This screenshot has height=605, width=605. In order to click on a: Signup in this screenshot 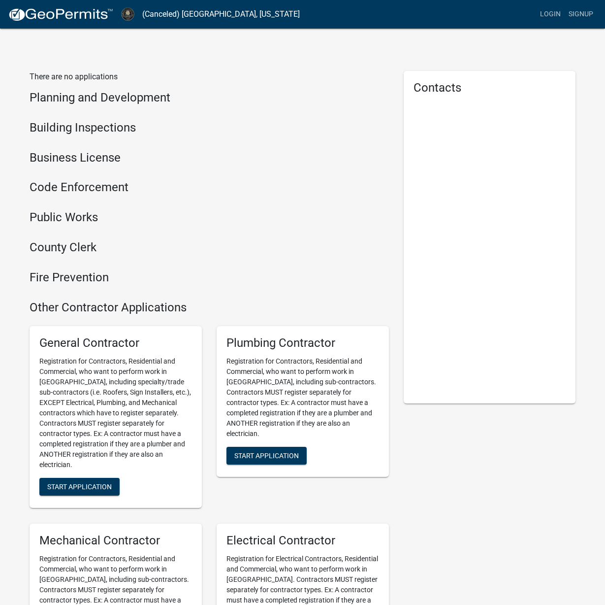, I will do `click(581, 14)`.